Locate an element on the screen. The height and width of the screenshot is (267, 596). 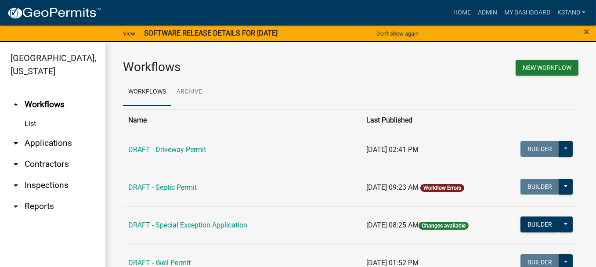
a: DRAFT - Septic Permit is located at coordinates (162, 187).